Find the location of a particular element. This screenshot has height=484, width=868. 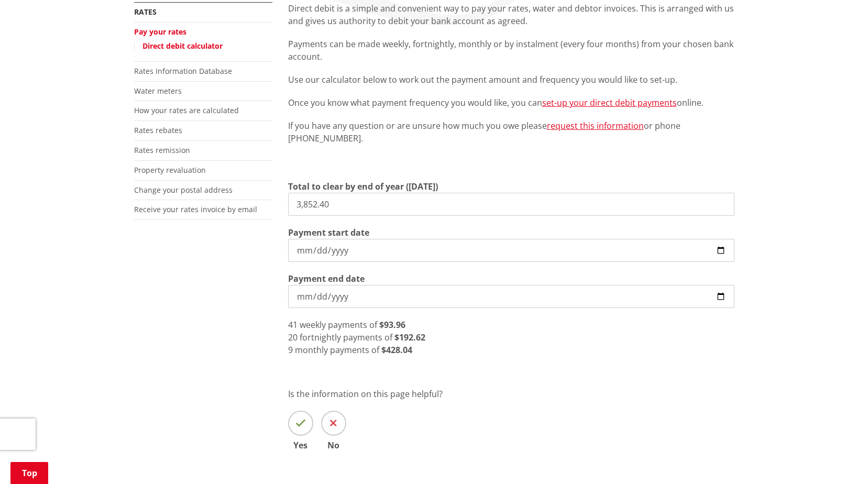

span: No is located at coordinates (334, 445).